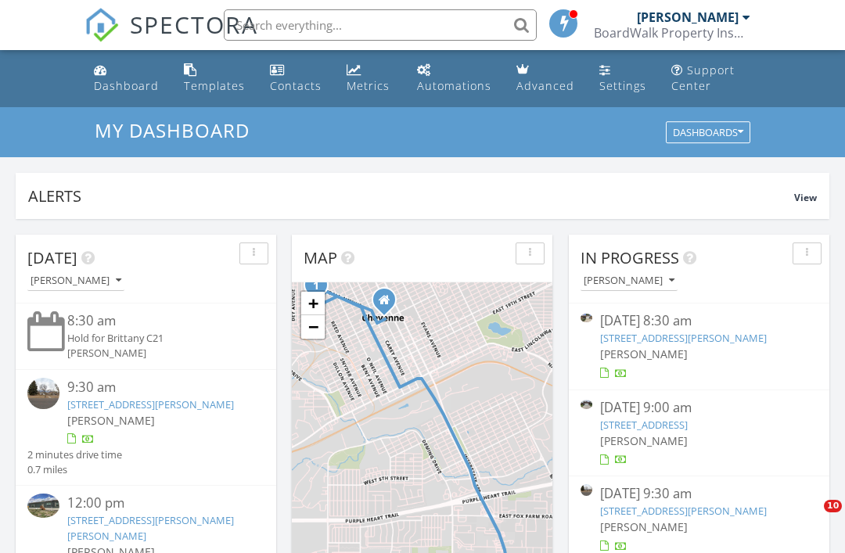 Image resolution: width=845 pixels, height=553 pixels. What do you see at coordinates (545, 78) in the screenshot?
I see `a: Advanced` at bounding box center [545, 78].